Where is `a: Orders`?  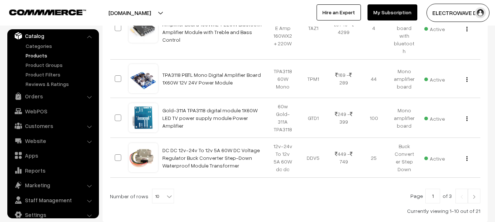 a: Orders is located at coordinates (53, 96).